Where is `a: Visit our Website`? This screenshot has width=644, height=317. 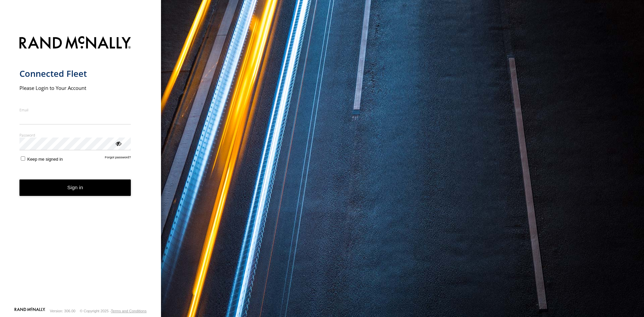 a: Visit our Website is located at coordinates (30, 311).